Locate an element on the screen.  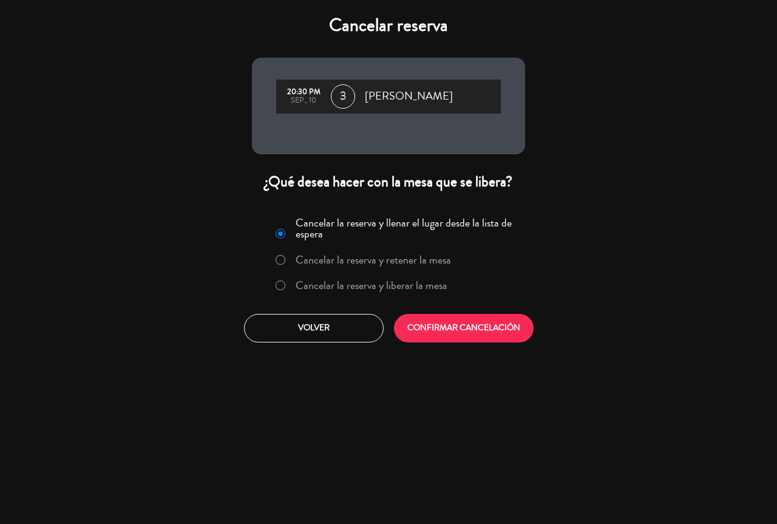
div: 20:30 PM is located at coordinates (303, 92).